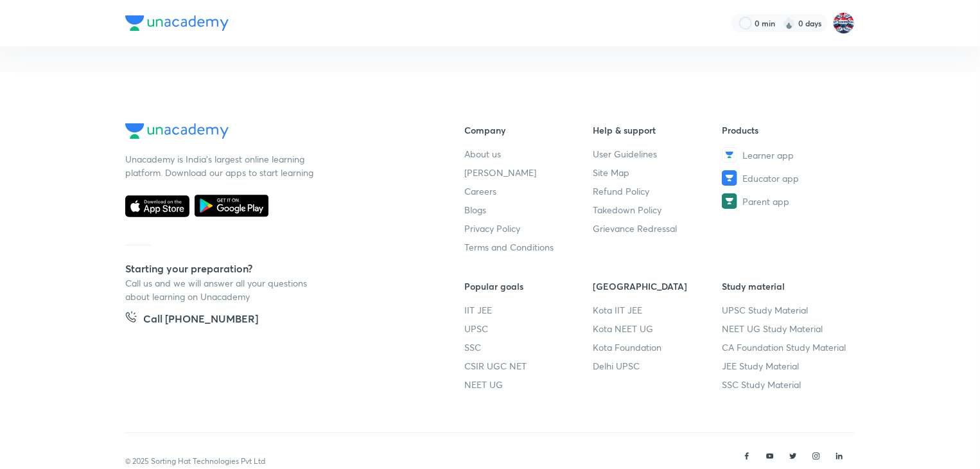  What do you see at coordinates (529, 347) in the screenshot?
I see `a: SSC` at bounding box center [529, 347].